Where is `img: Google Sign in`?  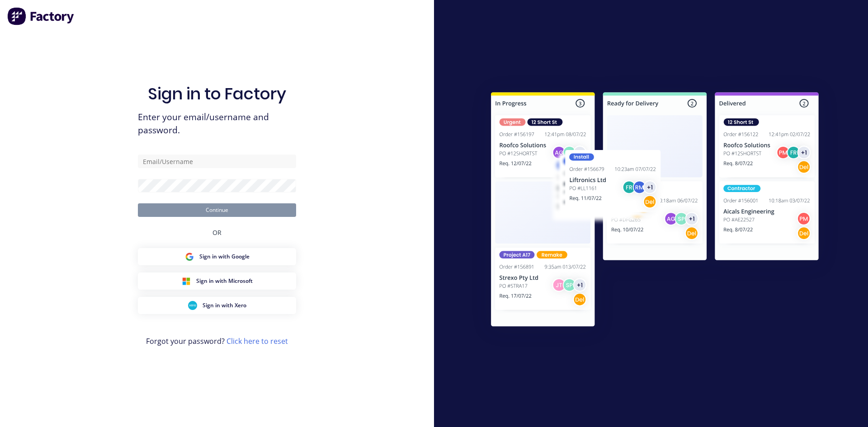 img: Google Sign in is located at coordinates (189, 256).